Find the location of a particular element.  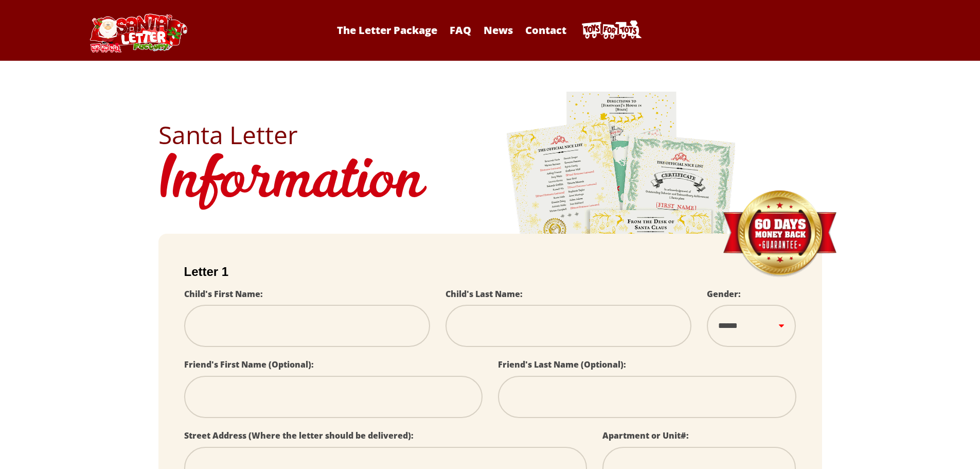

img: letters.png is located at coordinates (621, 233).